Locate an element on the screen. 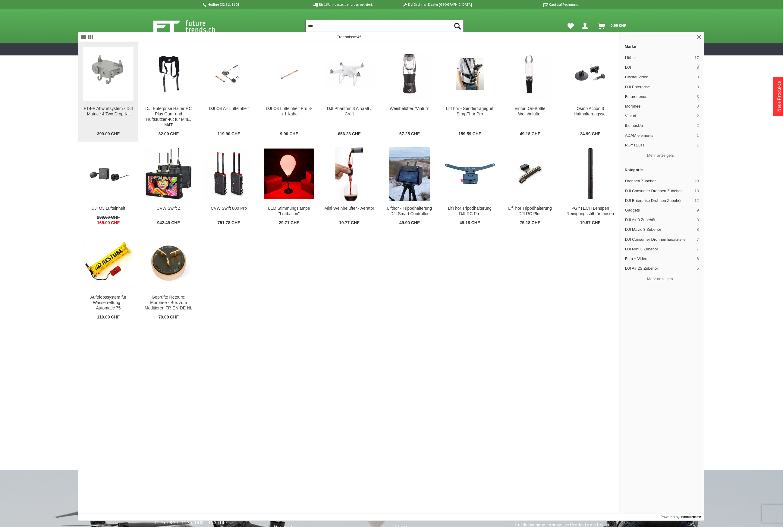  span: Drohnen Zubehör is located at coordinates (658, 181).